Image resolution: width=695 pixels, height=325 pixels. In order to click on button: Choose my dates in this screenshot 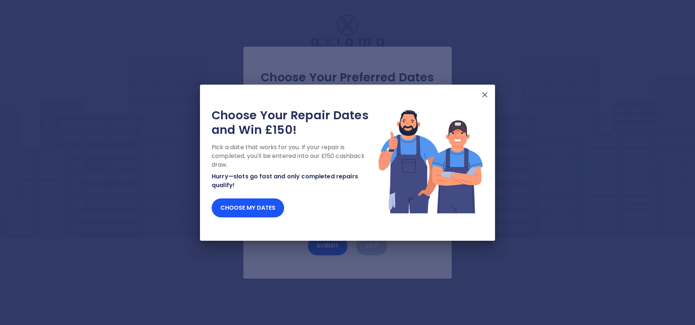, I will do `click(248, 208)`.